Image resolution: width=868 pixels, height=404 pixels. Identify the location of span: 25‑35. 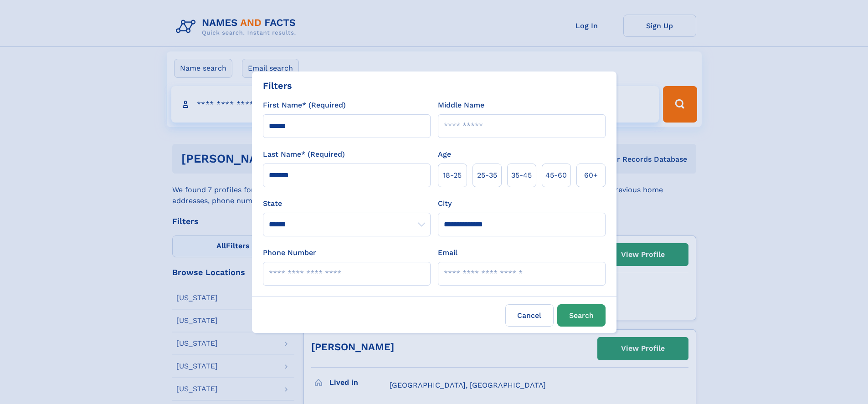
(487, 175).